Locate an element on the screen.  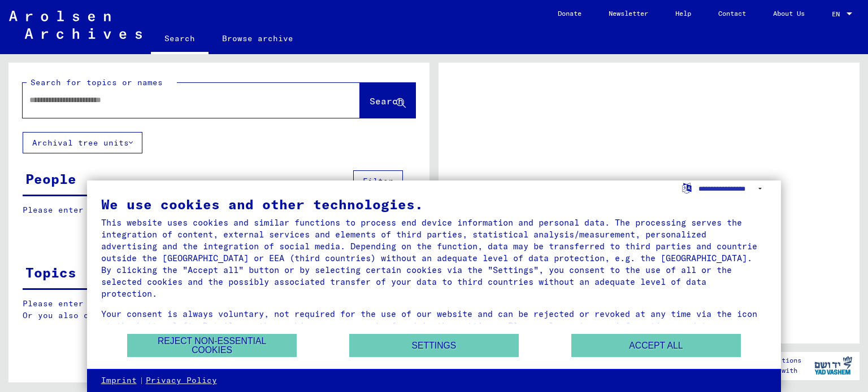
img: yv_logo.png is located at coordinates (833, 366).